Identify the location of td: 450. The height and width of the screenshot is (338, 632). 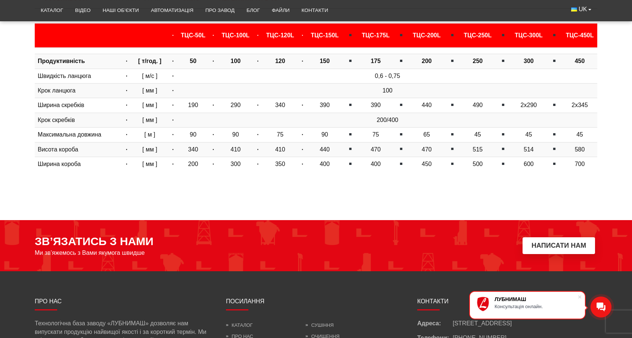
(427, 164).